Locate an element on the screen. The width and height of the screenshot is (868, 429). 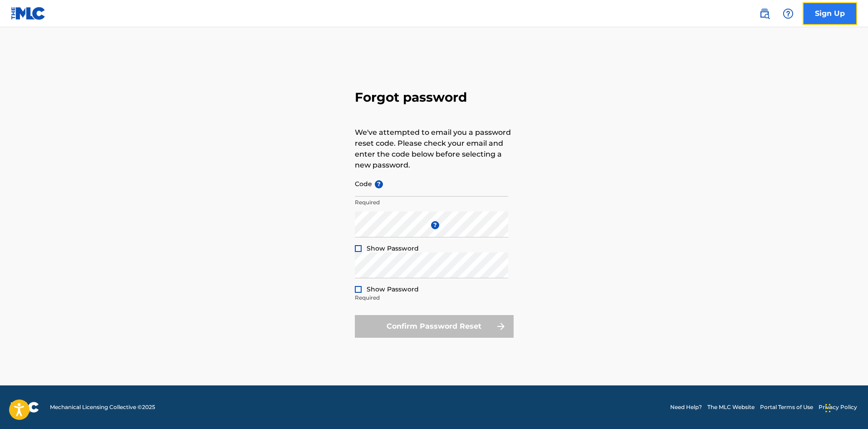
img: search is located at coordinates (764, 14).